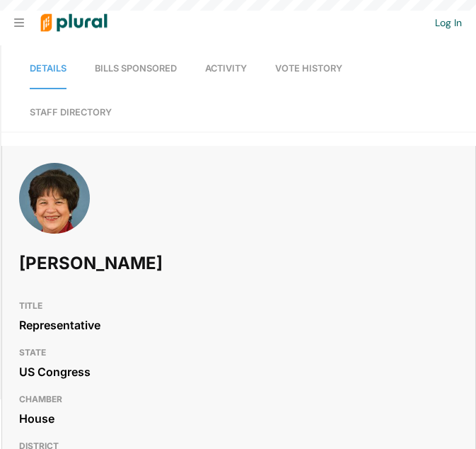 Image resolution: width=476 pixels, height=449 pixels. Describe the element at coordinates (48, 68) in the screenshot. I see `span: Details` at that location.